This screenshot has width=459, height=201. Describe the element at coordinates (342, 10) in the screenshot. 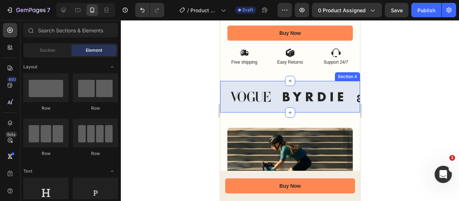

I see `span: 0 product assigned` at that location.